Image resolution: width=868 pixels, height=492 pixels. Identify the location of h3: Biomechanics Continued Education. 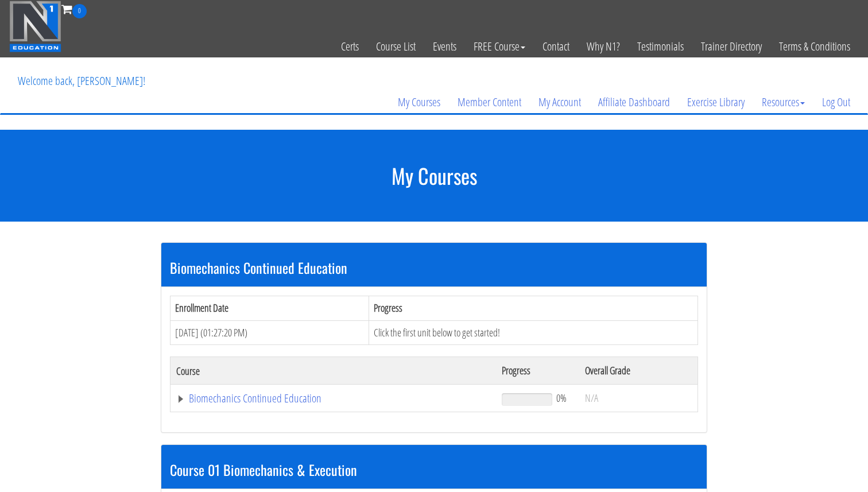
(434, 268).